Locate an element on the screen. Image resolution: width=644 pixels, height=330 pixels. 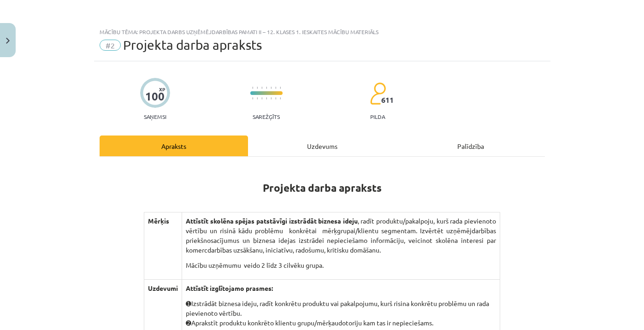
span: #2 is located at coordinates (110, 45).